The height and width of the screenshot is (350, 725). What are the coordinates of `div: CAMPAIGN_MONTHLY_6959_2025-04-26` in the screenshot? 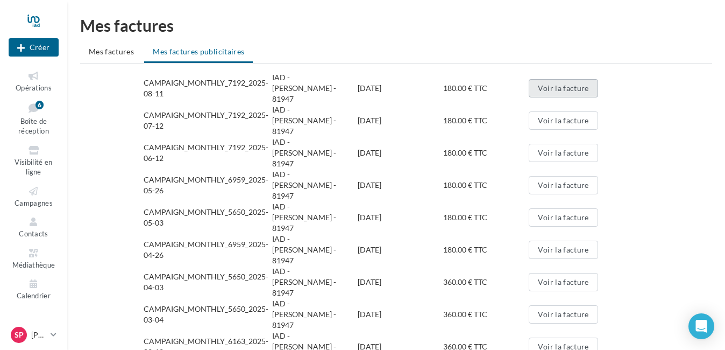 It's located at (208, 250).